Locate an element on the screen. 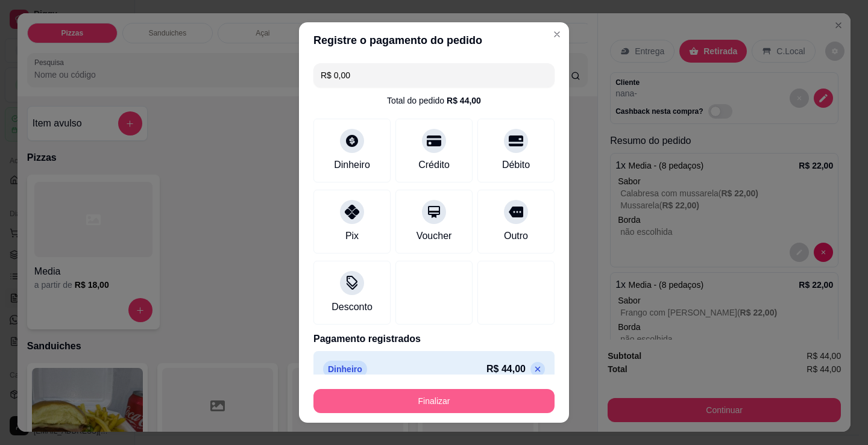  button: Close is located at coordinates (557, 35).